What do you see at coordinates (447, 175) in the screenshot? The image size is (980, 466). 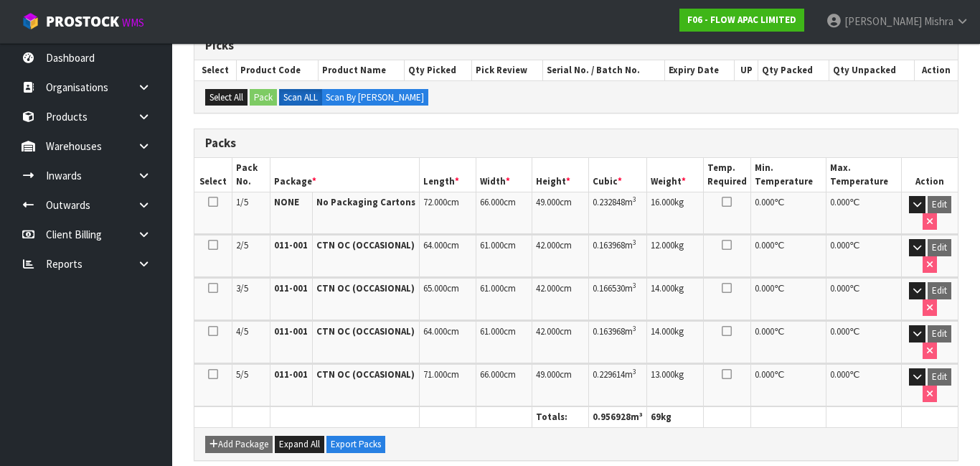 I see `th: Length` at bounding box center [447, 175].